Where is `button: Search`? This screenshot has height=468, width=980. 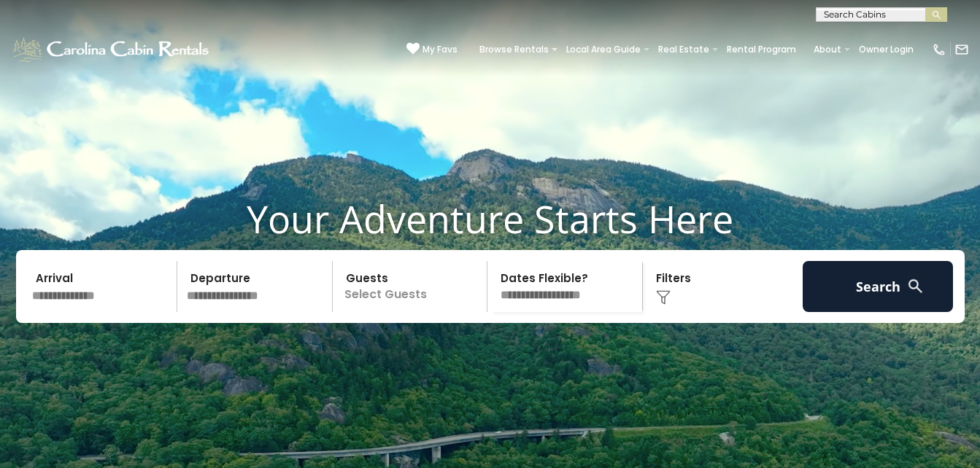
button: Search is located at coordinates (878, 287).